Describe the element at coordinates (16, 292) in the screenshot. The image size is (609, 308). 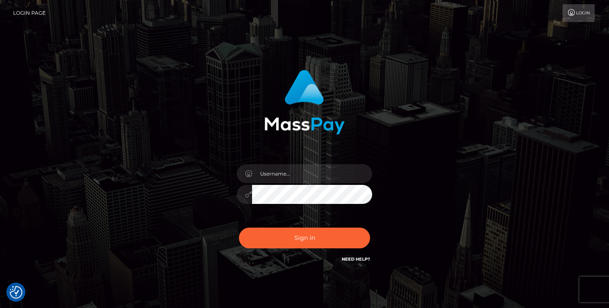
I see `button: Consent Preferences` at that location.